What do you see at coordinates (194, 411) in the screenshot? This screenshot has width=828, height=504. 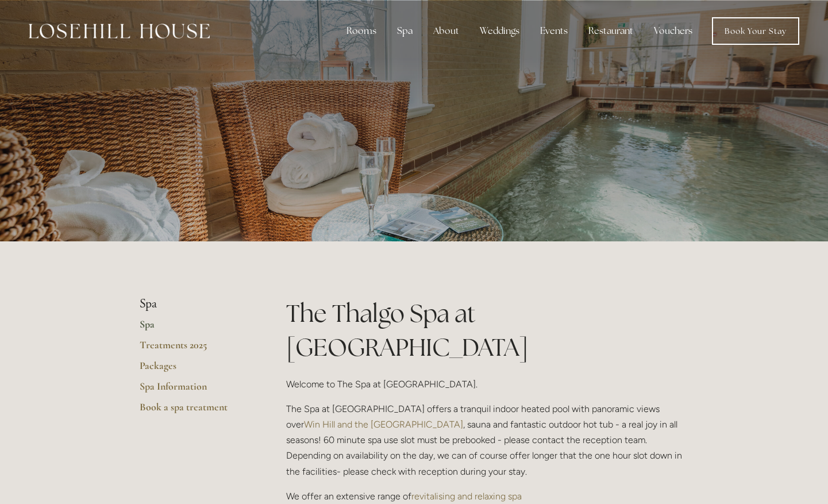 I see `a: Book a spa treatment` at bounding box center [194, 411].